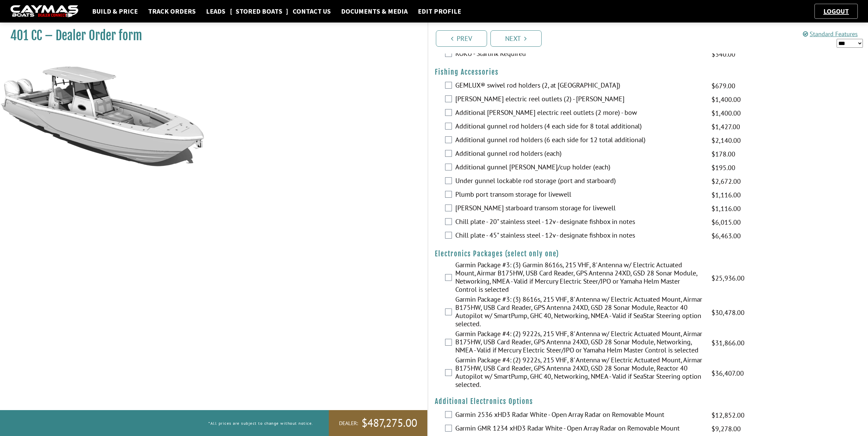 The width and height of the screenshot is (868, 436). What do you see at coordinates (378, 423) in the screenshot?
I see `a: Dealer:$487,275.00` at bounding box center [378, 423].